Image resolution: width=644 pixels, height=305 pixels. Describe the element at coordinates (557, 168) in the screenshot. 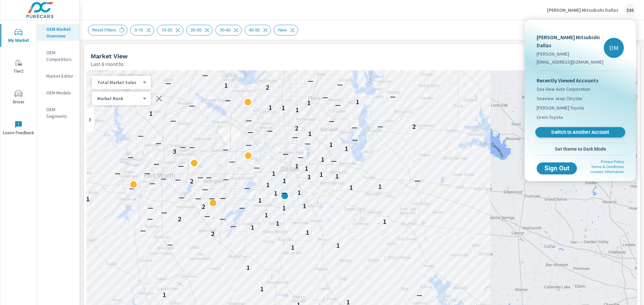

I see `button: Sign Out` at that location.